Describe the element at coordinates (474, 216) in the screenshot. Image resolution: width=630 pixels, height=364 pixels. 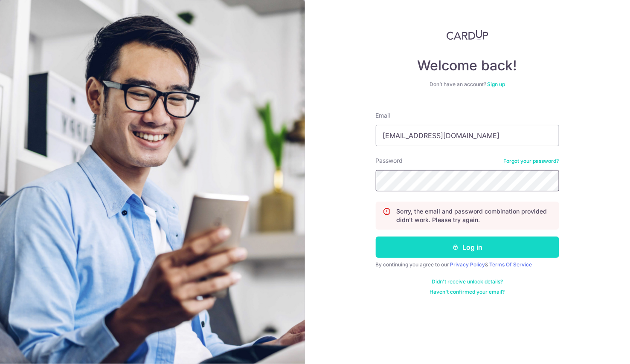
I see `p: Sorry, the email and password combination provided didn't work. Please try again.` at that location.